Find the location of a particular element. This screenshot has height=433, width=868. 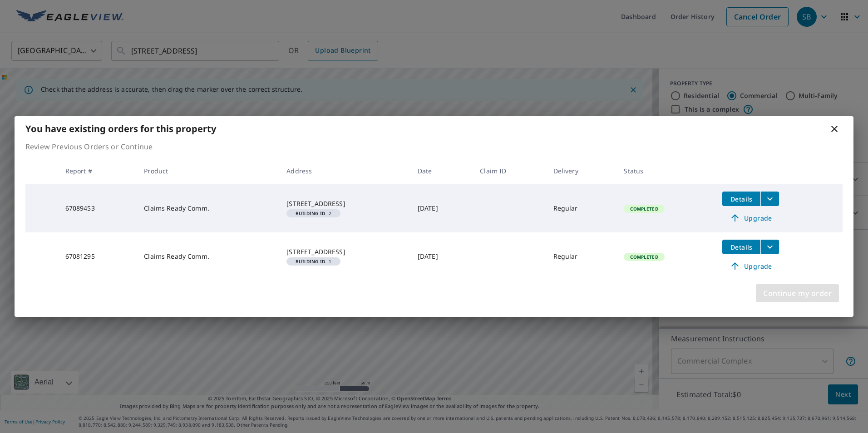

button: detailsBtn-67081295 is located at coordinates (741, 247).